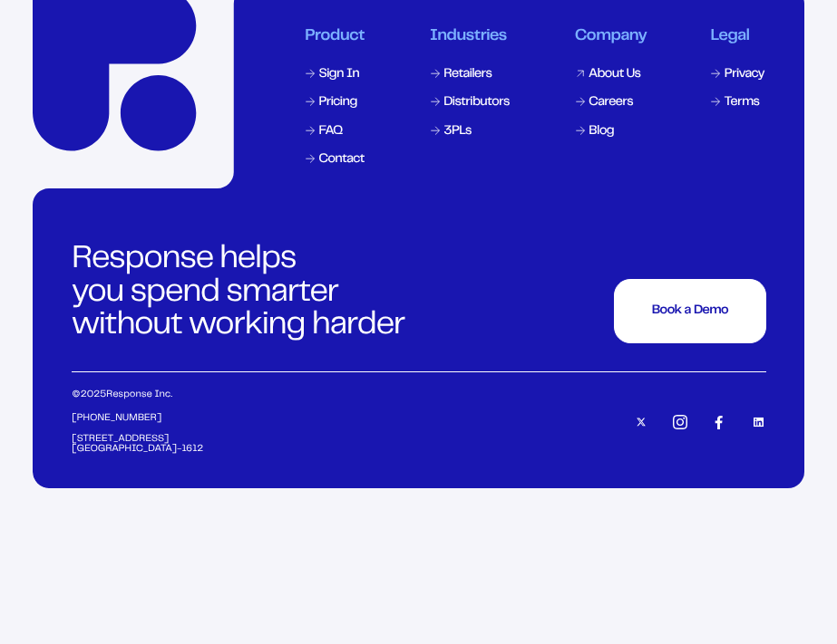  What do you see at coordinates (339, 74) in the screenshot?
I see `div: Sign In` at bounding box center [339, 74].